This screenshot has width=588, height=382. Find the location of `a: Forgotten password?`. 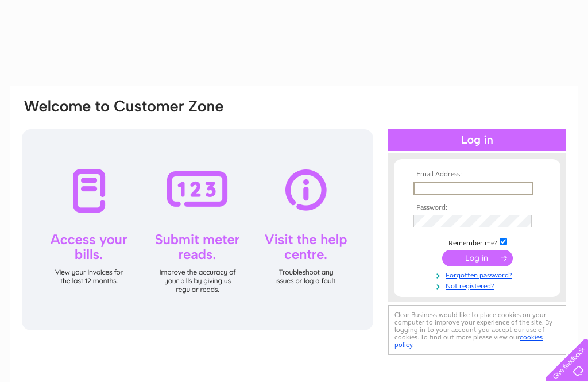

a: Forgotten password? is located at coordinates (479, 274).